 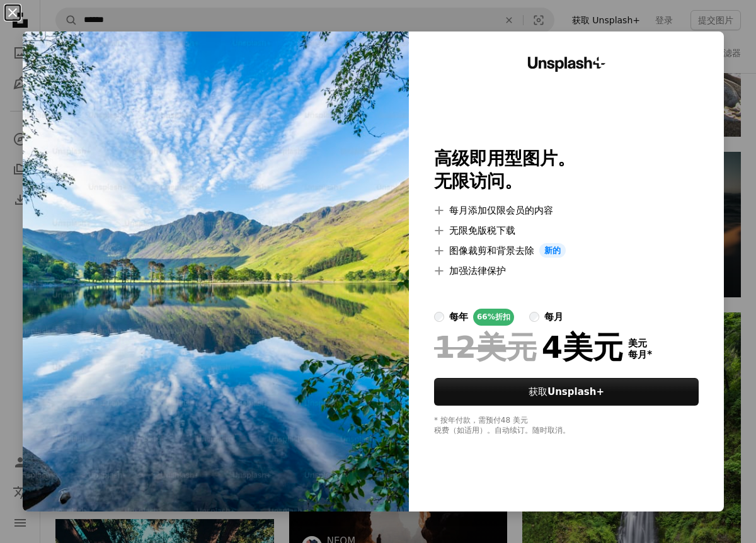 What do you see at coordinates (553, 250) in the screenshot?
I see `font: 新的` at bounding box center [553, 250].